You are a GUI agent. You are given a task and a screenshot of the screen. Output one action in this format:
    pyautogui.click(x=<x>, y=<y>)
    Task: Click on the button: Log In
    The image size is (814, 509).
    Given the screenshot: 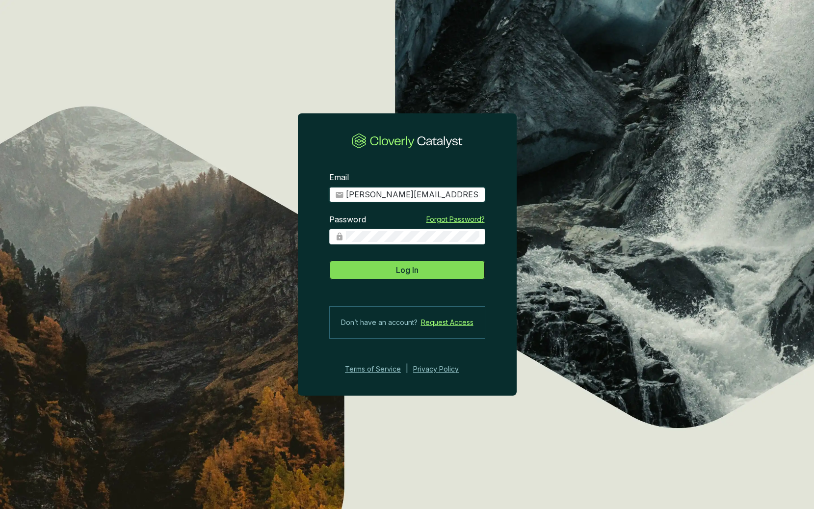 What is the action you would take?
    pyautogui.click(x=407, y=270)
    